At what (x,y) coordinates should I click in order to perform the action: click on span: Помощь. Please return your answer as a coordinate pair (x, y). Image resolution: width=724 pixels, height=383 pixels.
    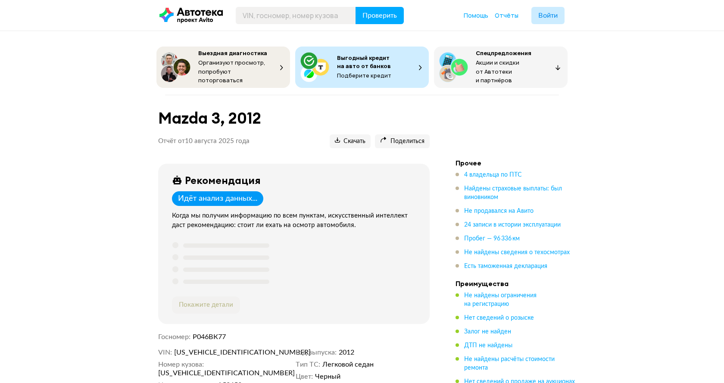
    Looking at the image, I should click on (475, 15).